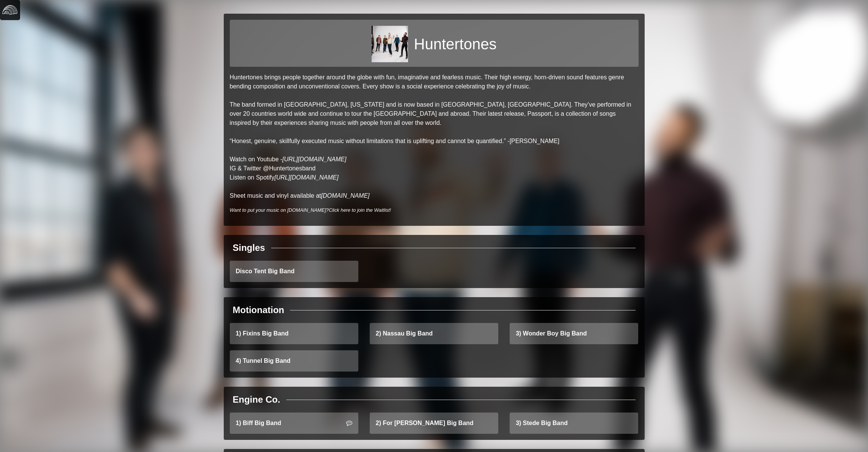 Image resolution: width=868 pixels, height=452 pixels. Describe the element at coordinates (434, 137) in the screenshot. I see `p: Huntertones brings people together around the globe with fun, imaginative and fearless music. The...` at that location.